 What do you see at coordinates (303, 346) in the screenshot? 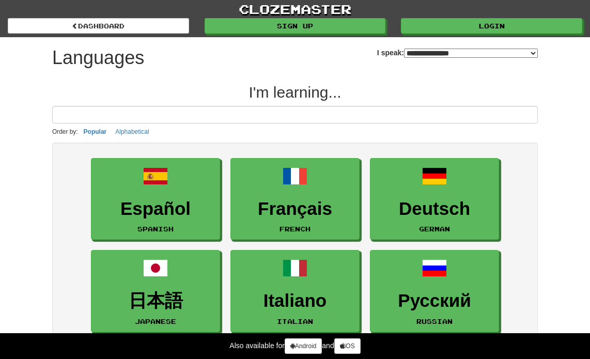
I see `a: Android` at bounding box center [303, 346].